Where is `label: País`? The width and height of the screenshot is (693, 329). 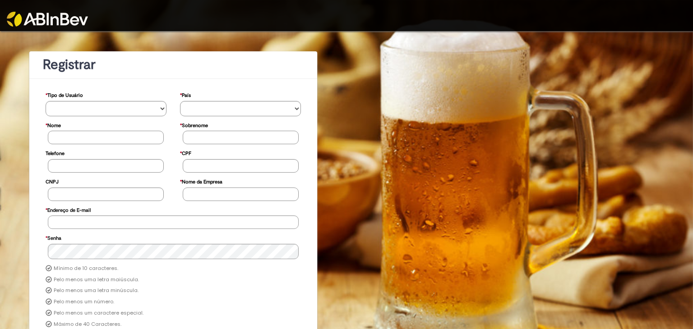 label: País is located at coordinates (185, 94).